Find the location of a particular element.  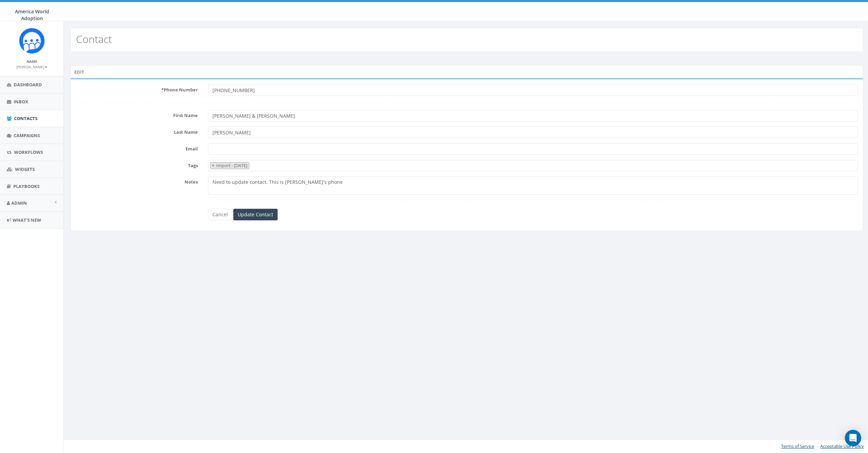

input: Update Contact is located at coordinates (256, 214).